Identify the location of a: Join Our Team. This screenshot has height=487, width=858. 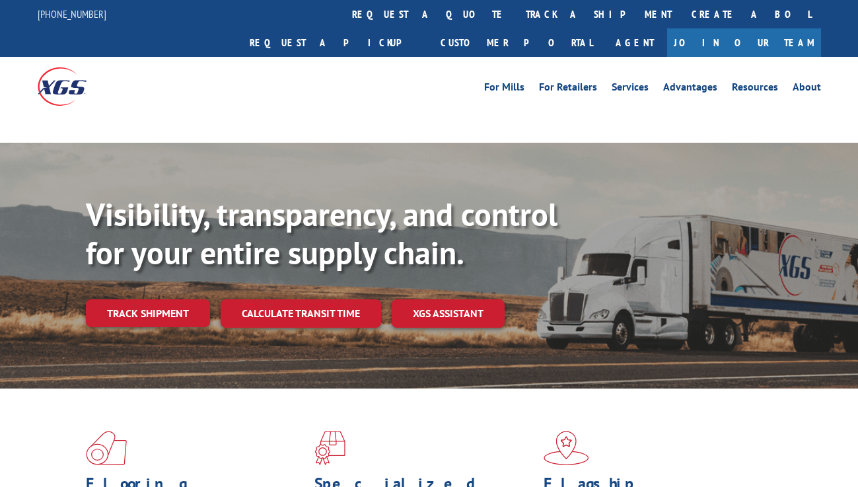
(744, 42).